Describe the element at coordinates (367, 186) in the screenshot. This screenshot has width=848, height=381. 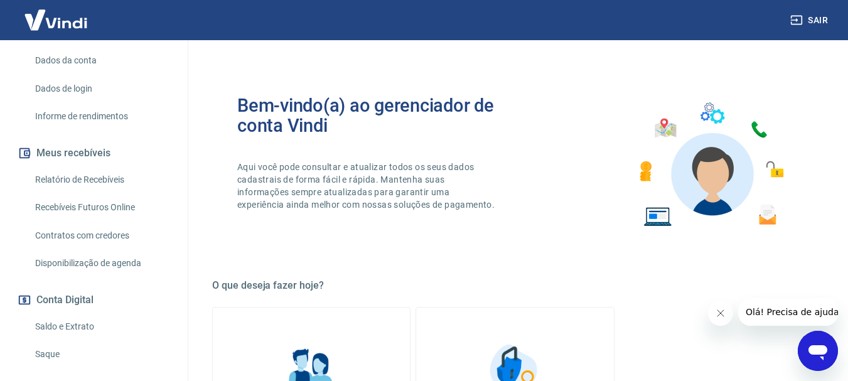
I see `p: Aqui você pode consultar e atualizar todos os seus dados cadastrais de forma fácil e rápida. Mant...` at that location.